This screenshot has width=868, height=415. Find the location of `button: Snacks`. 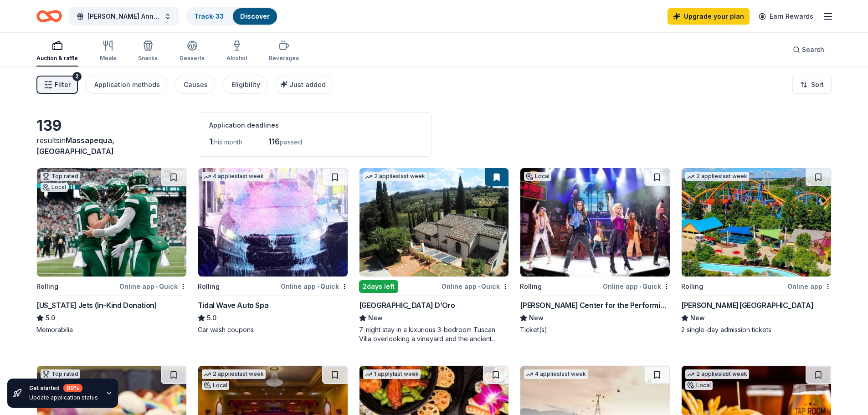

button: Snacks is located at coordinates (148, 52).